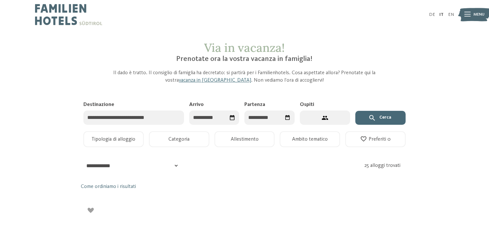 Image resolution: width=489 pixels, height=233 pixels. What do you see at coordinates (179, 139) in the screenshot?
I see `button: Categoria` at bounding box center [179, 139].